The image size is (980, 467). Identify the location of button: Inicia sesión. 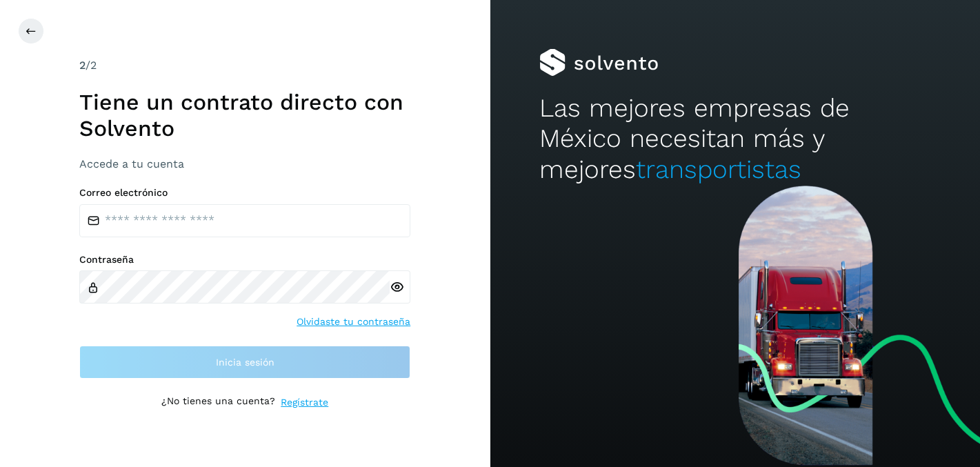
(245, 362).